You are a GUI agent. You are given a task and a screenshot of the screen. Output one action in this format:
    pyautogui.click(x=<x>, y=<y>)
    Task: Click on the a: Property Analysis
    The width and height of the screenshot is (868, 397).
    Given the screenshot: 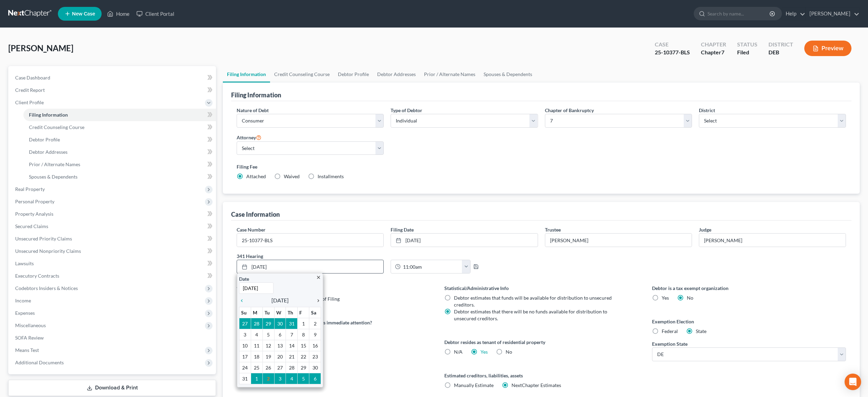 What is the action you would take?
    pyautogui.click(x=113, y=214)
    